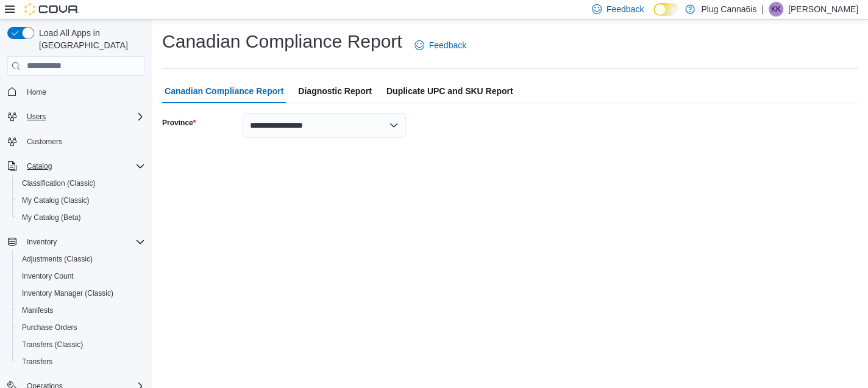 The height and width of the screenshot is (388, 868). Describe the element at coordinates (51, 217) in the screenshot. I see `a: My Catalog (Beta)` at that location.